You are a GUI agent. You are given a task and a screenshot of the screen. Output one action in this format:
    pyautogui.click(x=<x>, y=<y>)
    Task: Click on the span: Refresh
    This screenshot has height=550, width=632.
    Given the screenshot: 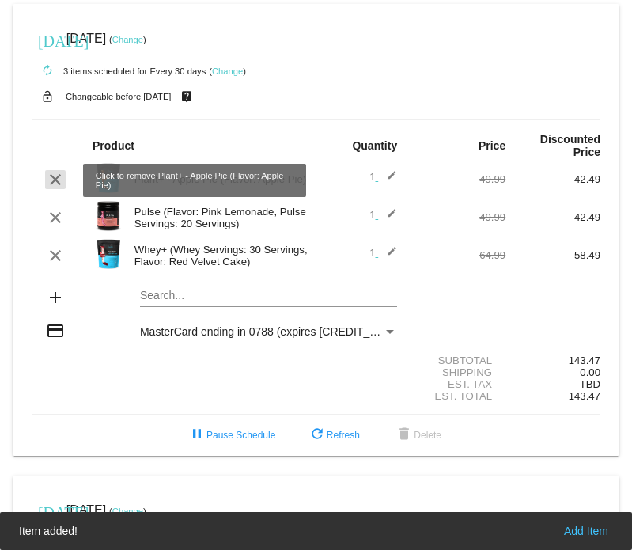 What is the action you would take?
    pyautogui.click(x=334, y=435)
    